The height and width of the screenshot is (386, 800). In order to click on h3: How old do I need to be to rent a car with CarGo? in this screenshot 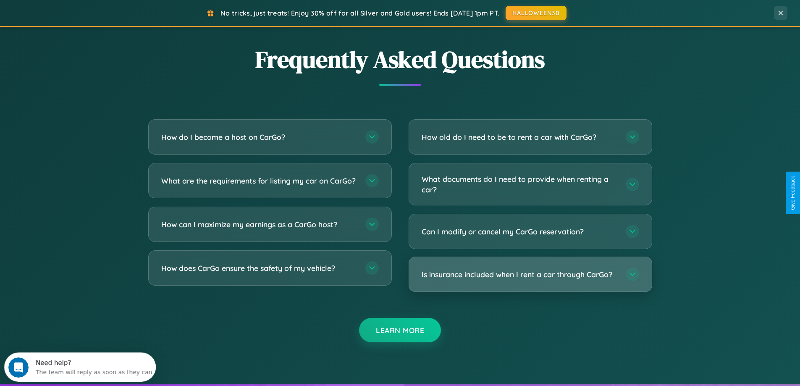, I will do `click(519, 137)`.